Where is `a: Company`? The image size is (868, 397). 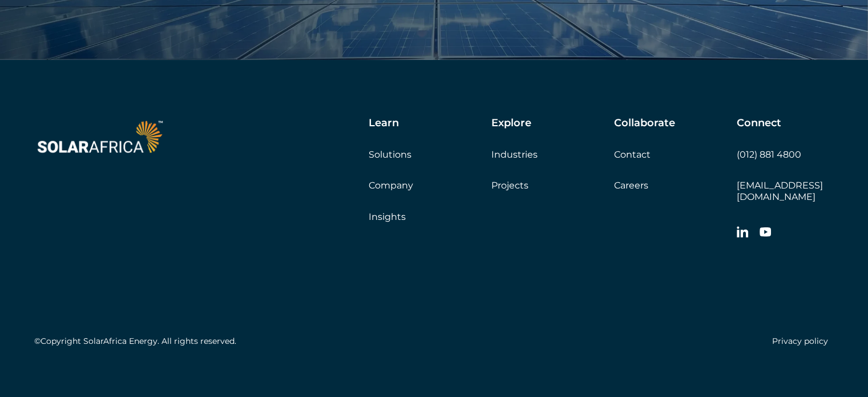 a: Company is located at coordinates (391, 185).